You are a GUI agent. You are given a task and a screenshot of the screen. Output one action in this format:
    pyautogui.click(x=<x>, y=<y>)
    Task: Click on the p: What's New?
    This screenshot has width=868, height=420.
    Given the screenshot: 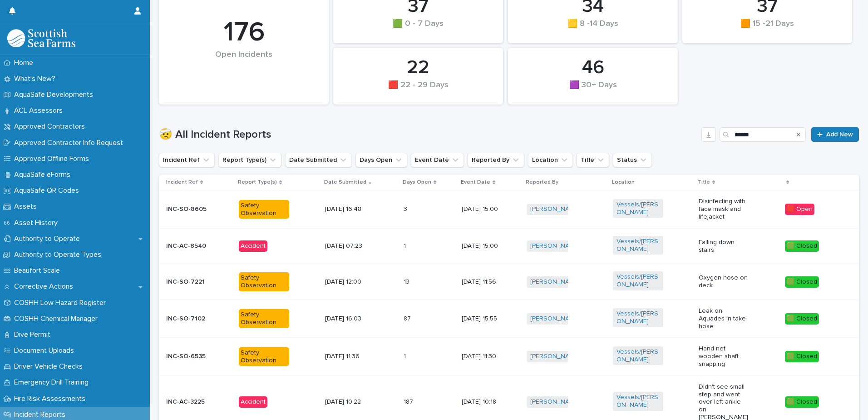 What is the action you would take?
    pyautogui.click(x=36, y=78)
    